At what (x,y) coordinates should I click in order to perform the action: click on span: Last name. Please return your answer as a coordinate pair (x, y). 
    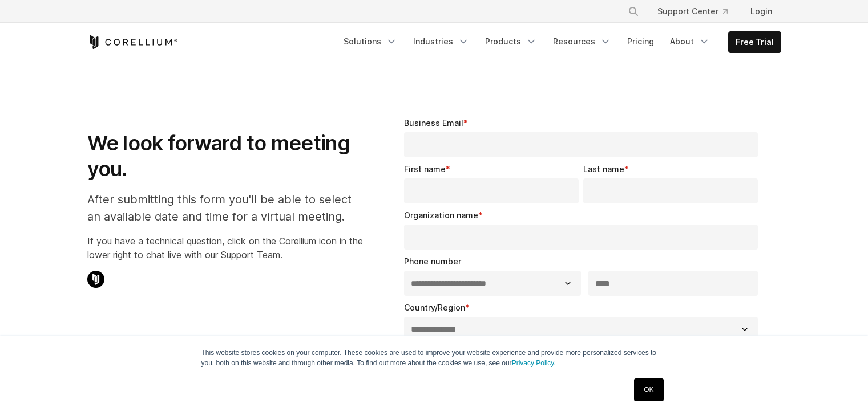
    Looking at the image, I should click on (603, 169).